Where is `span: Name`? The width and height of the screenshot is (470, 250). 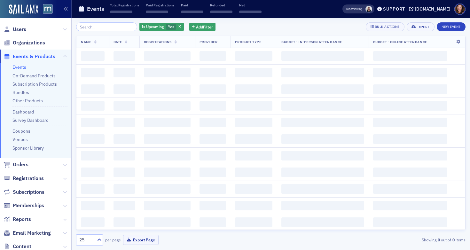
span: Name is located at coordinates (86, 42).